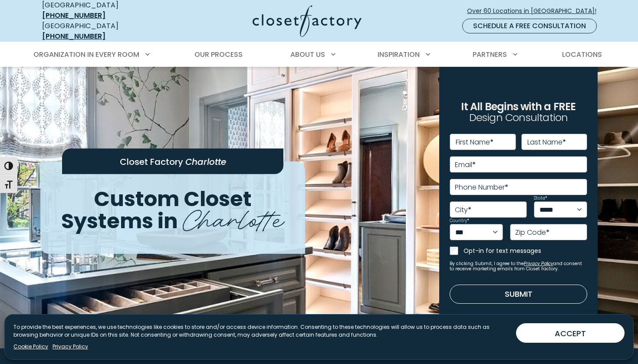  What do you see at coordinates (525, 251) in the screenshot?
I see `label: Opt-in for text messages` at bounding box center [525, 251].